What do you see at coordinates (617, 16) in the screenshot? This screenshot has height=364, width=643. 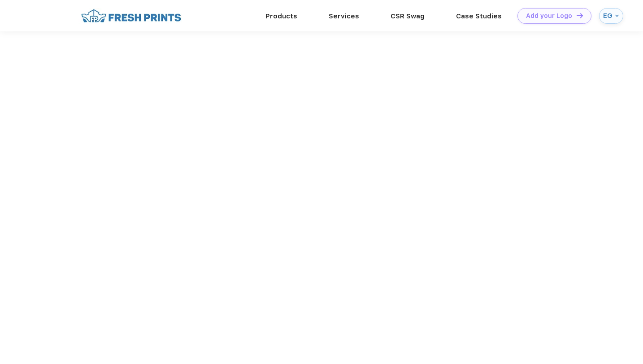 I see `img: arrow_down_blue.svg` at bounding box center [617, 16].